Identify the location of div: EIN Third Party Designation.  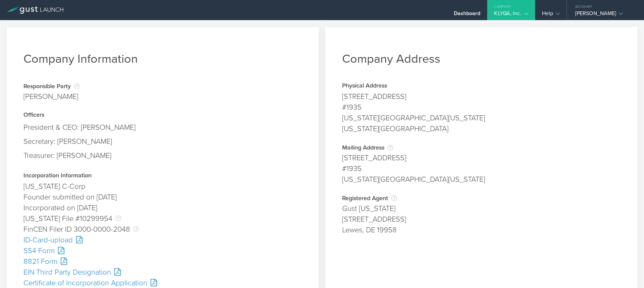
(162, 272).